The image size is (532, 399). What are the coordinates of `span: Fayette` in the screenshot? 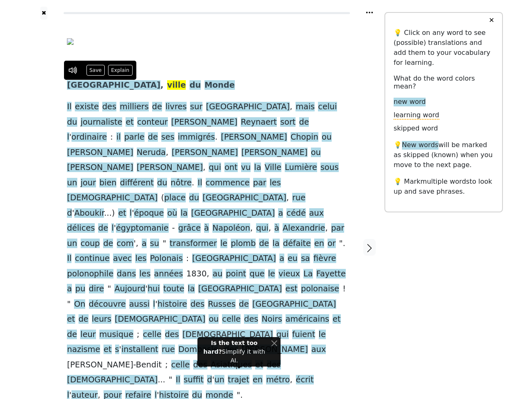 It's located at (331, 274).